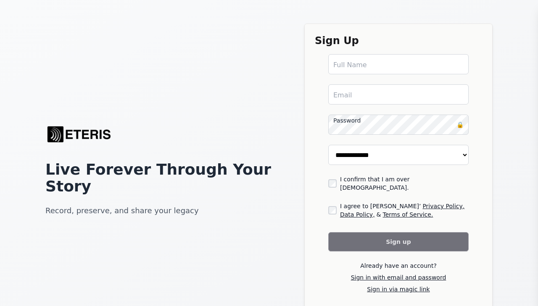 This screenshot has height=306, width=538. I want to click on p: Already have an account?, so click(398, 266).